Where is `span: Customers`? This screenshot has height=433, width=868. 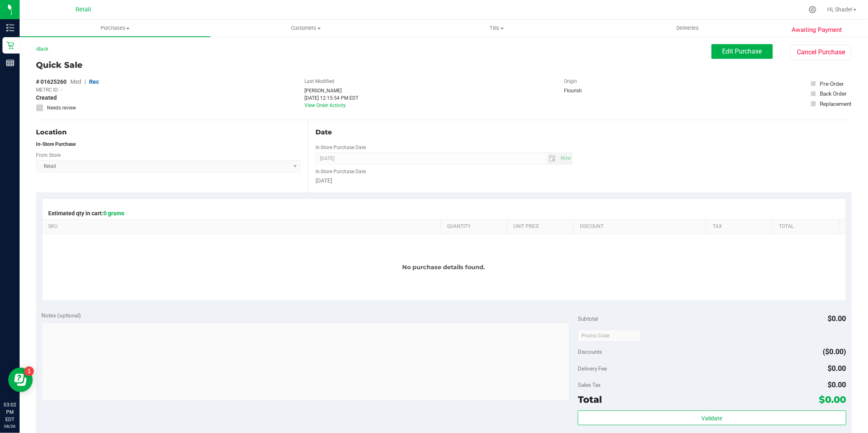
span: Customers is located at coordinates (306, 28).